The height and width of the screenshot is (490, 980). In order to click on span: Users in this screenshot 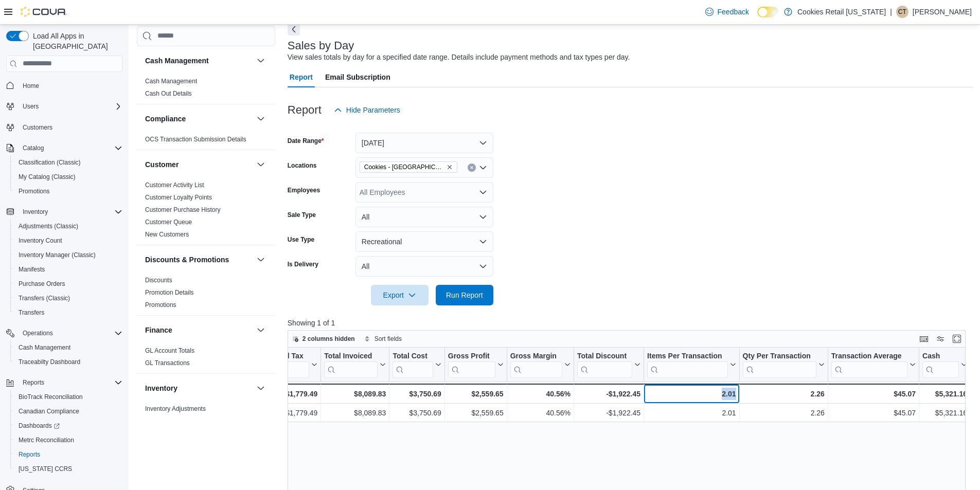, I will do `click(30, 107)`.